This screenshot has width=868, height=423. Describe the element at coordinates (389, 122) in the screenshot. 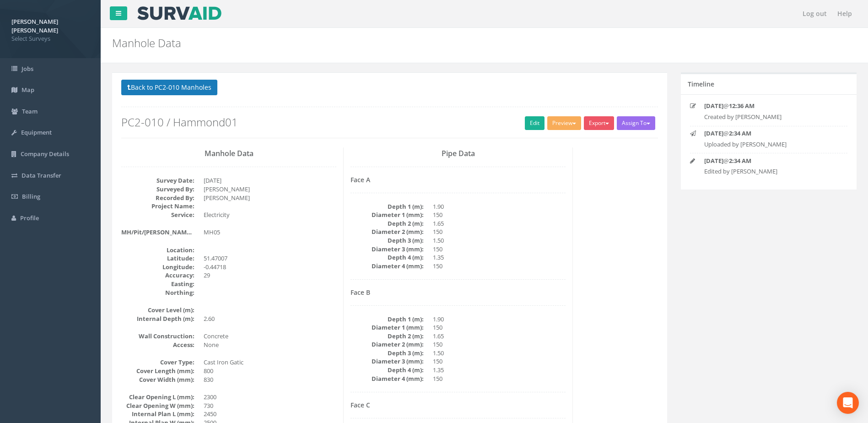

I see `h2: PC2-010 / Hammond01` at that location.